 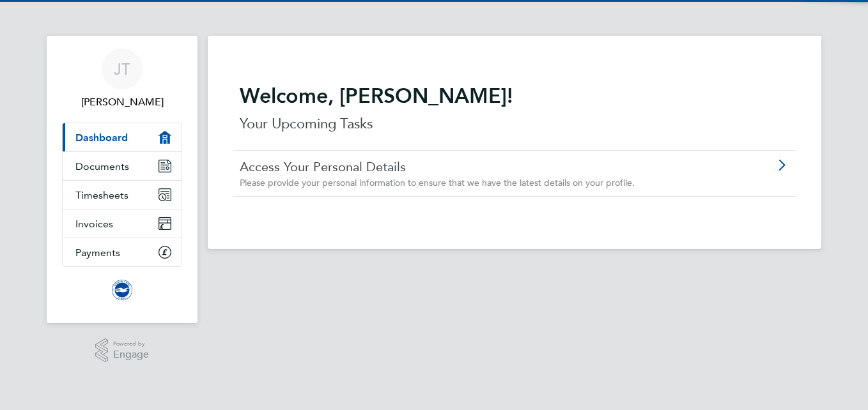 What do you see at coordinates (102, 166) in the screenshot?
I see `span: Documents` at bounding box center [102, 166].